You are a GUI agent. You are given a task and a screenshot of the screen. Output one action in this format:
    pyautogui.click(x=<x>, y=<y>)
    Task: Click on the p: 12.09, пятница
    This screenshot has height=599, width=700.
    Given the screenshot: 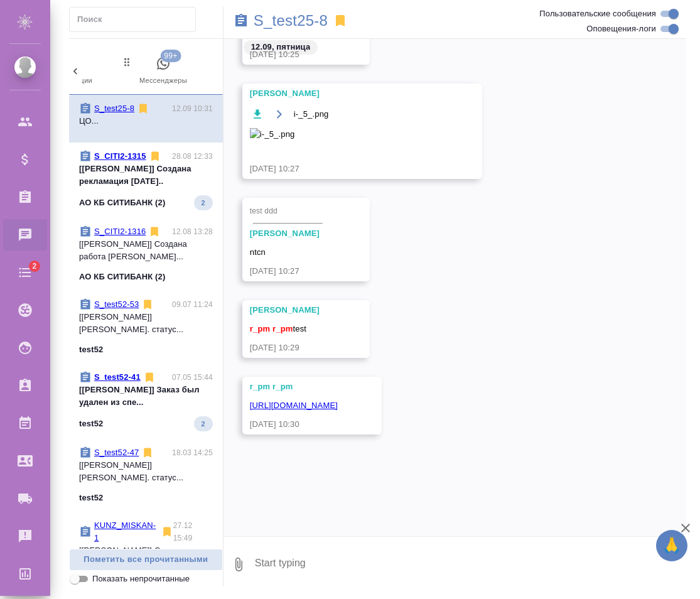 What is the action you would take?
    pyautogui.click(x=281, y=47)
    